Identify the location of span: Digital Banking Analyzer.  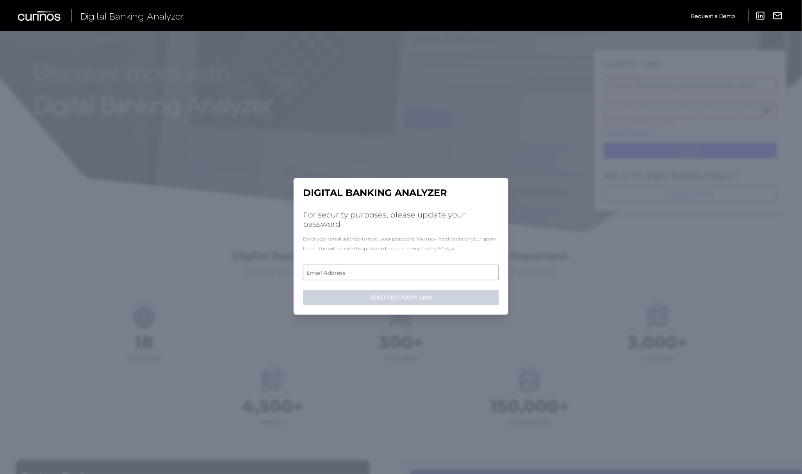
(132, 16).